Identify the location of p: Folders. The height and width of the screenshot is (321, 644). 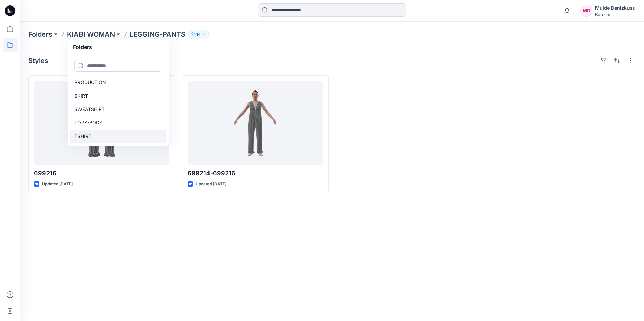
(40, 34).